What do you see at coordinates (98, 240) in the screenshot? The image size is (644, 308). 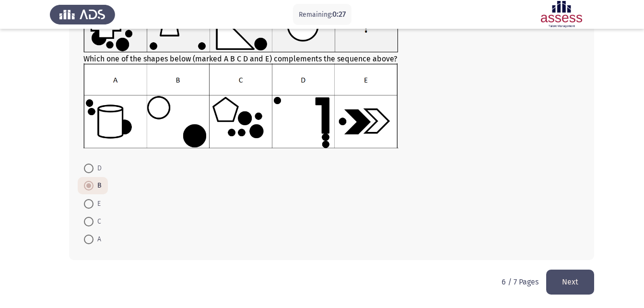 I see `span: A` at bounding box center [98, 240].